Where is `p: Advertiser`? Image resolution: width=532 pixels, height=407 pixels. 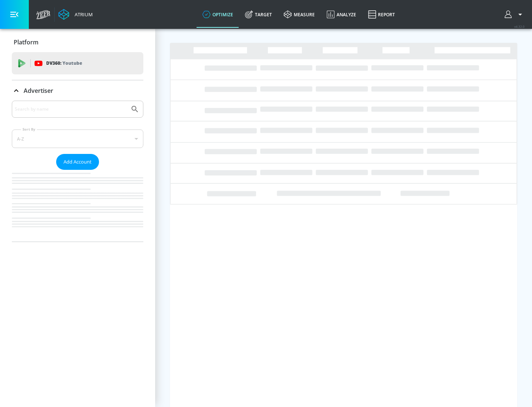
p: Advertiser is located at coordinates (38, 90).